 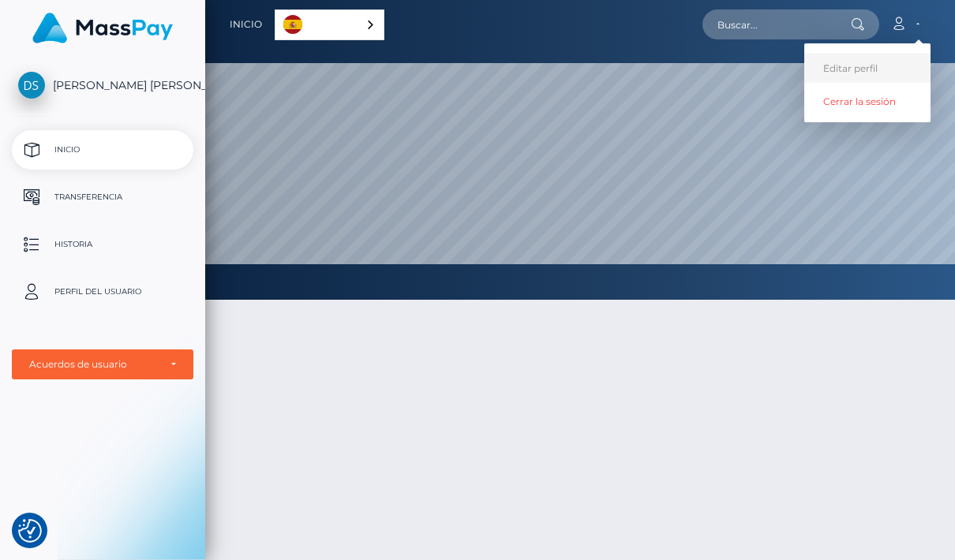 I want to click on p: Inicio, so click(x=102, y=150).